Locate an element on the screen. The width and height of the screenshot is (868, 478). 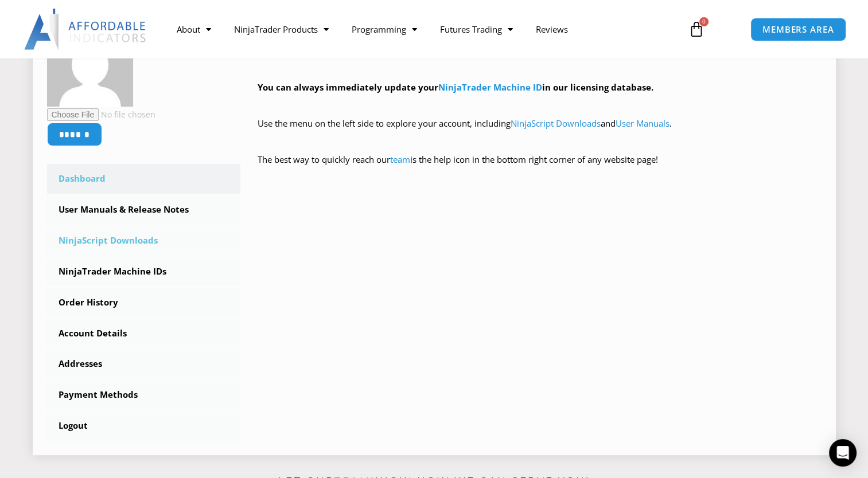
a: Dashboard is located at coordinates (144, 179).